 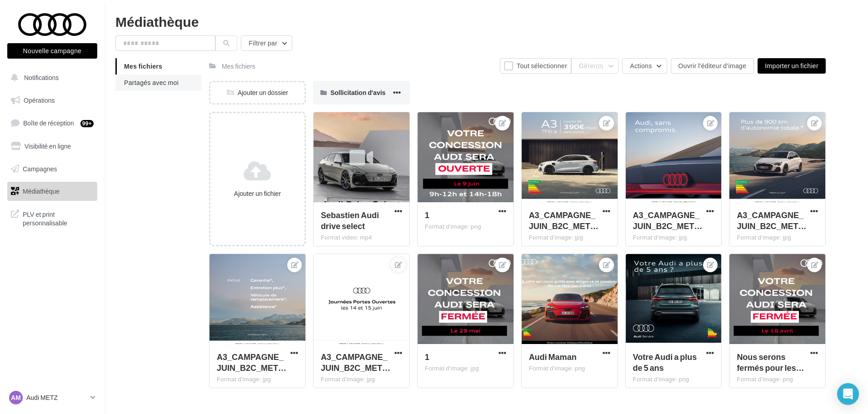 I want to click on span: Actions, so click(x=641, y=66).